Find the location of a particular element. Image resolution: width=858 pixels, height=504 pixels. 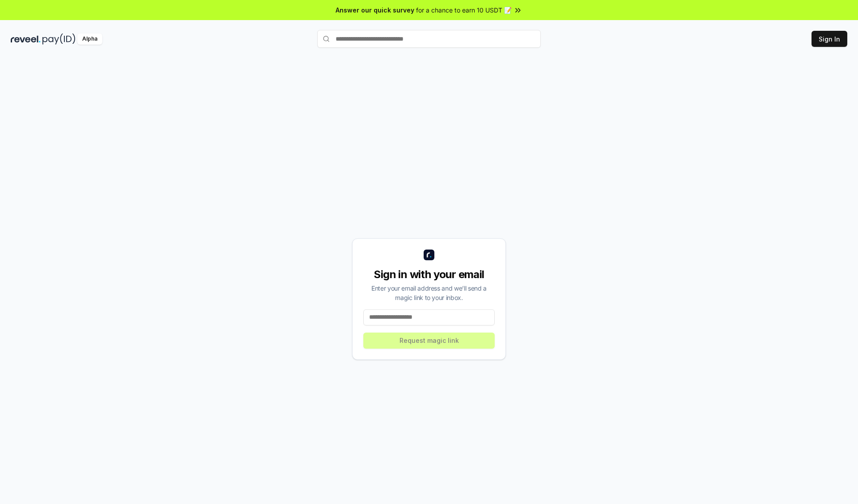

img: pay_id is located at coordinates (59, 39).